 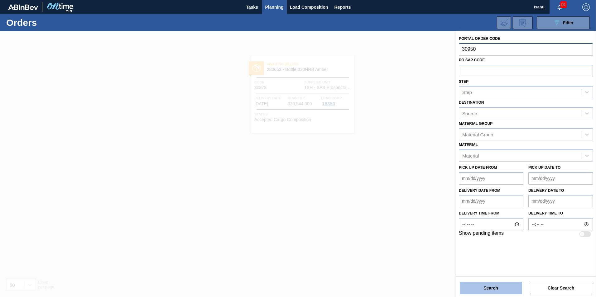 I want to click on label: Delivery time to, so click(x=560, y=214).